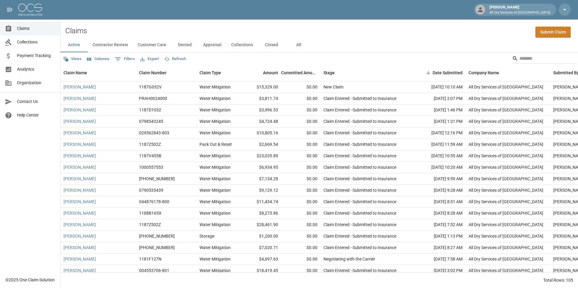 The height and width of the screenshot is (288, 578). I want to click on span: Contact Us, so click(36, 102).